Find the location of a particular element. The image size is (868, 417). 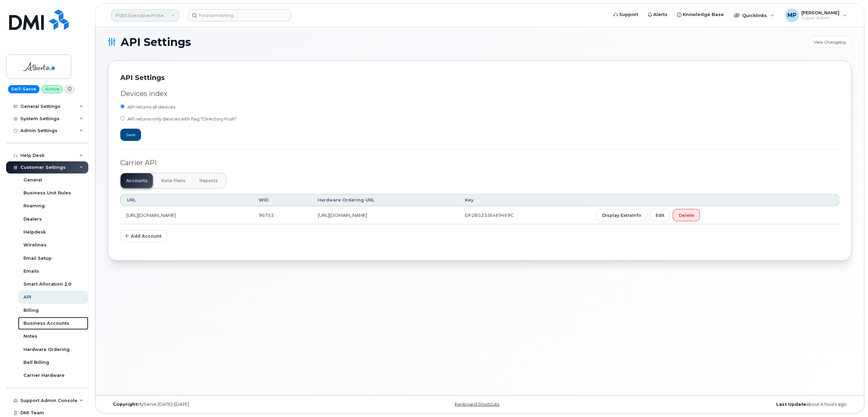

span: Add Account is located at coordinates (146, 236).